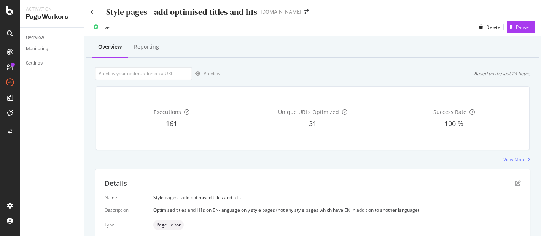 The width and height of the screenshot is (541, 236). What do you see at coordinates (52, 17) in the screenshot?
I see `div: PageWorkers` at bounding box center [52, 17].